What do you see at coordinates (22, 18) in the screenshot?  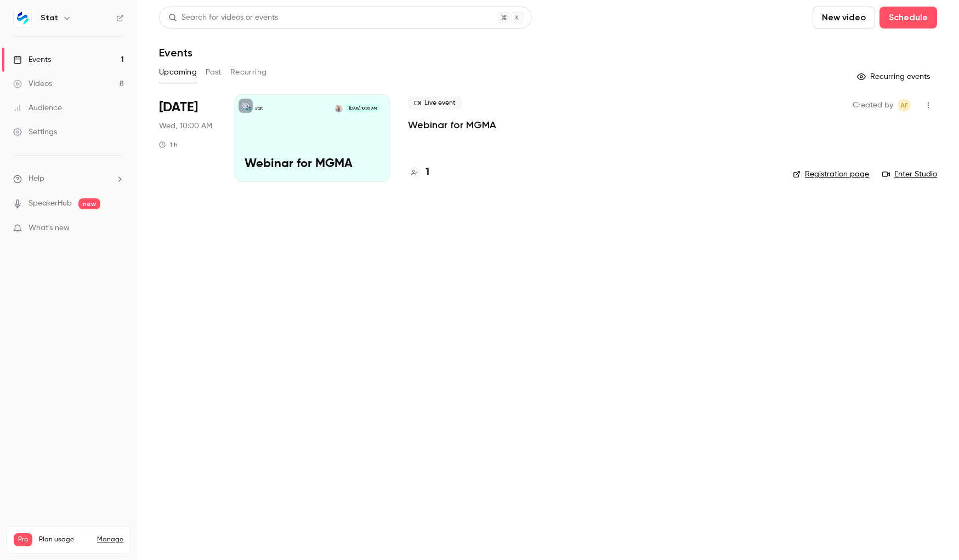 I see `img: Stat` at bounding box center [22, 18].